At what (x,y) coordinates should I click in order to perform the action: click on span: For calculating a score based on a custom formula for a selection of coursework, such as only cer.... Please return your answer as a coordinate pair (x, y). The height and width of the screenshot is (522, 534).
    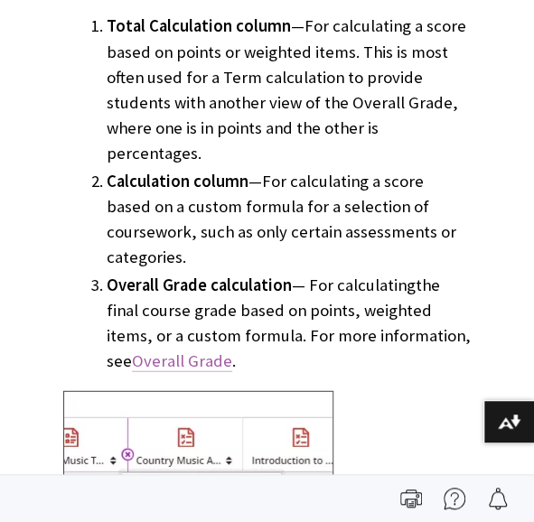
    Looking at the image, I should click on (281, 219).